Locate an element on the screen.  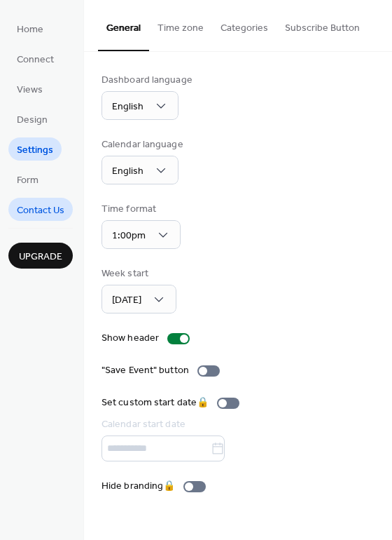
div: Dashboard language is located at coordinates (147, 80).